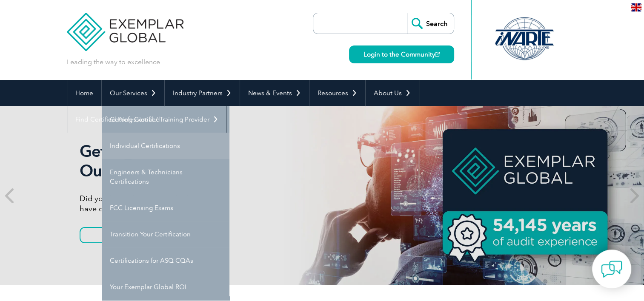 This screenshot has height=301, width=644. Describe the element at coordinates (147, 119) in the screenshot. I see `a: Find Certified Professional / Training Provider` at that location.